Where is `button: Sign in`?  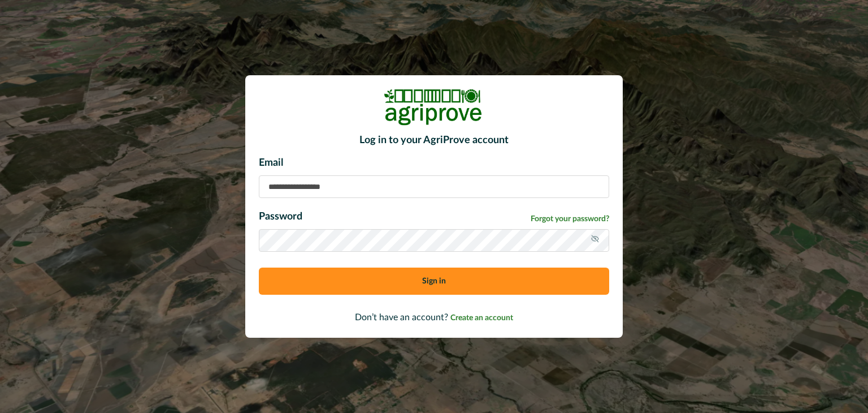
button: Sign in is located at coordinates (434, 281).